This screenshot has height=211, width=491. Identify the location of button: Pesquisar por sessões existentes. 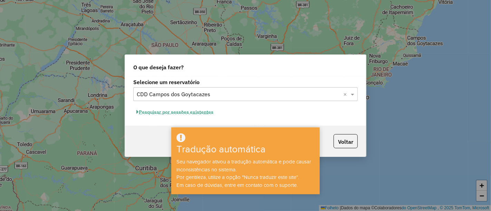
(175, 112).